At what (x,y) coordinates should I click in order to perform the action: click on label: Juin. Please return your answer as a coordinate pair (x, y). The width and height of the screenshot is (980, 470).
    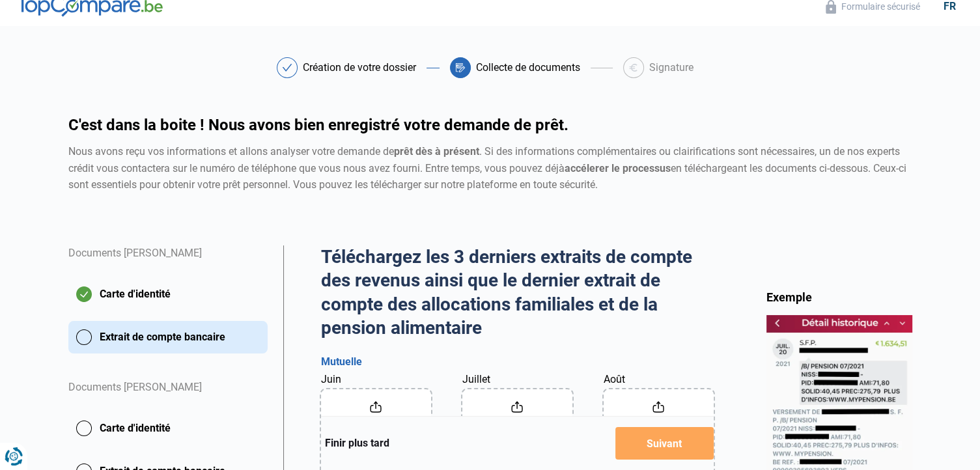
    Looking at the image, I should click on (331, 379).